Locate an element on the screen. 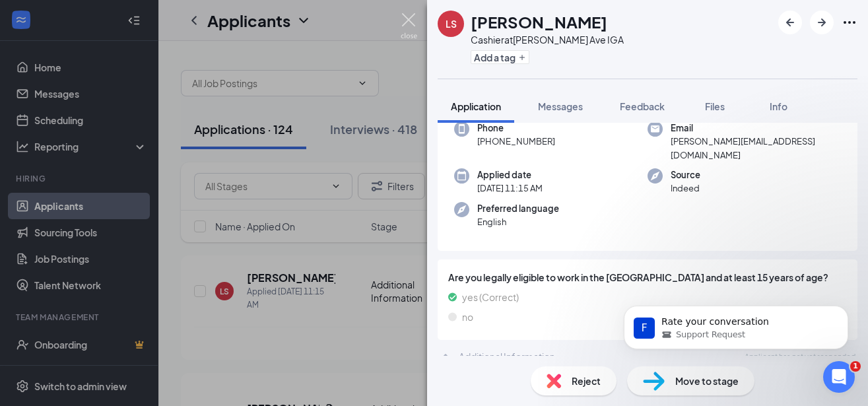  span: Email is located at coordinates (755, 128).